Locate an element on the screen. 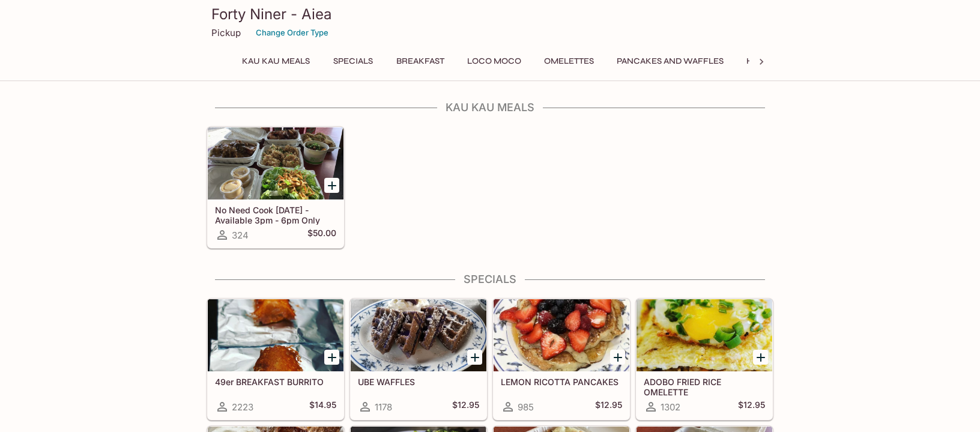  button: Breakfast is located at coordinates (420, 61).